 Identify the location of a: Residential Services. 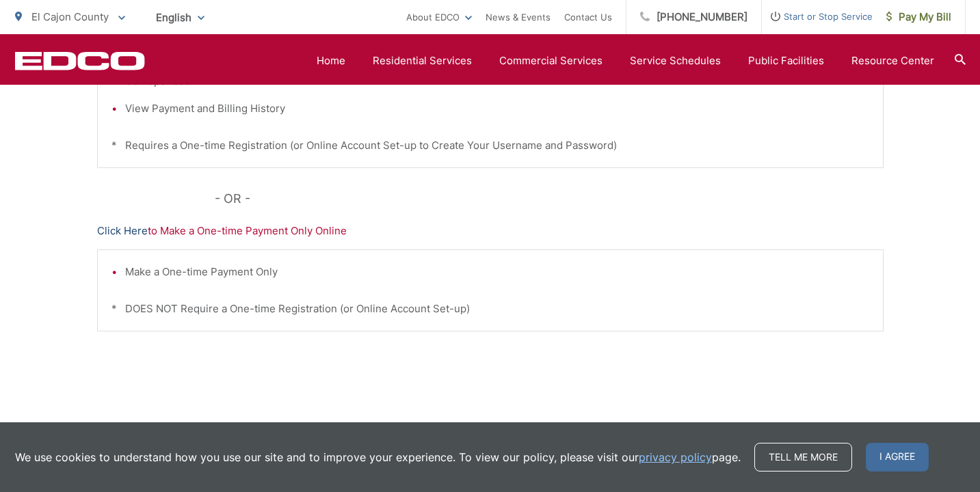
(422, 61).